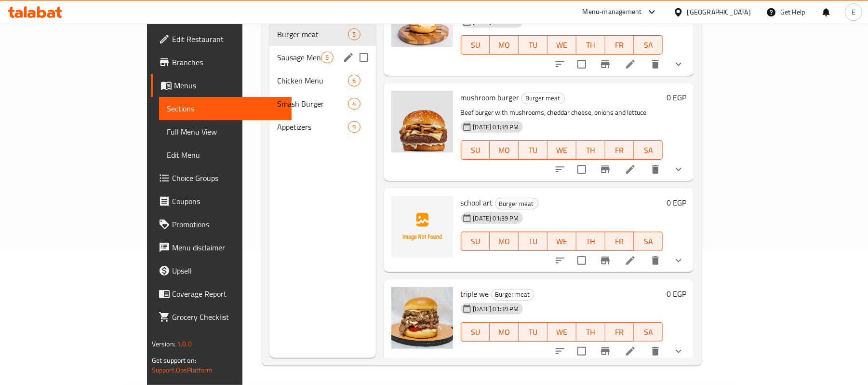 Image resolution: width=868 pixels, height=385 pixels. What do you see at coordinates (312, 104) in the screenshot?
I see `div: Smash Burger` at bounding box center [312, 104].